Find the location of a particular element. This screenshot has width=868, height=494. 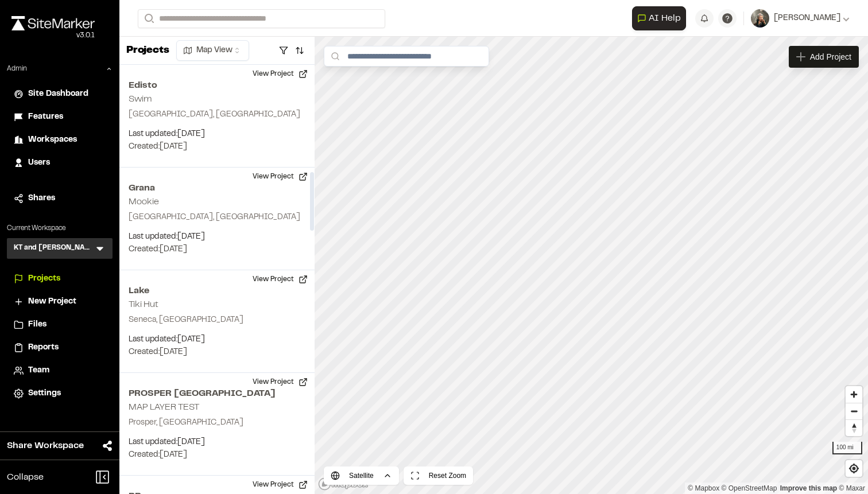

div: Oh geez...please don't... is located at coordinates (53, 36).